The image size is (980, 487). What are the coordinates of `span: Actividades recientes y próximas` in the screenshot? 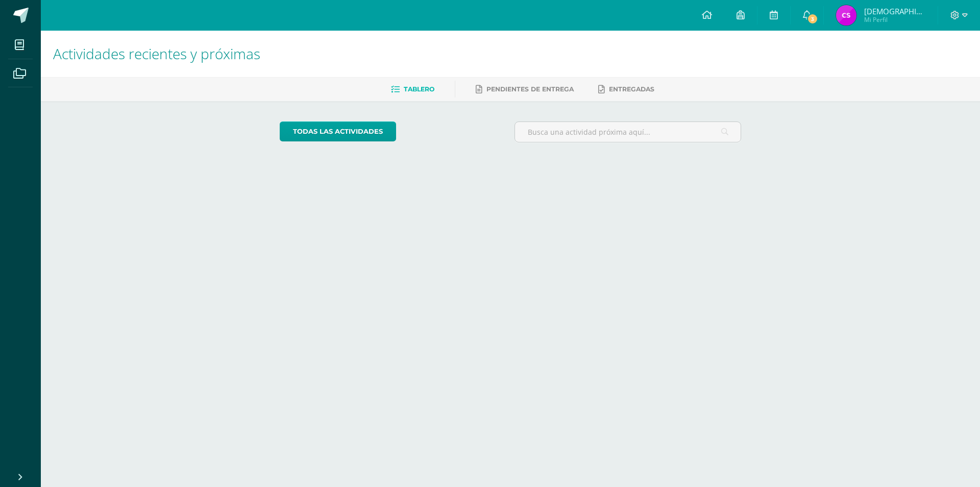 It's located at (157, 53).